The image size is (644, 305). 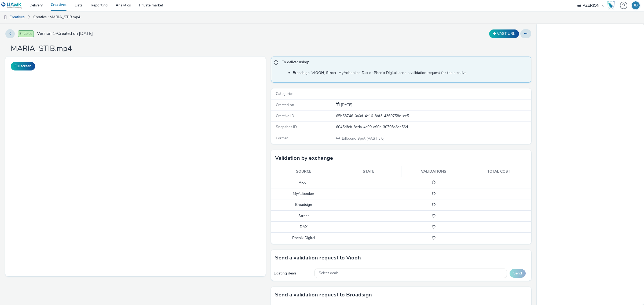 I want to click on th: Validations, so click(x=434, y=172).